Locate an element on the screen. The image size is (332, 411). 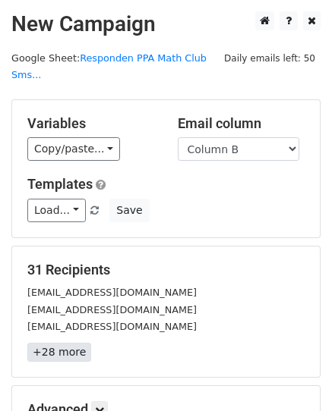
a: +28 more is located at coordinates (59, 352).